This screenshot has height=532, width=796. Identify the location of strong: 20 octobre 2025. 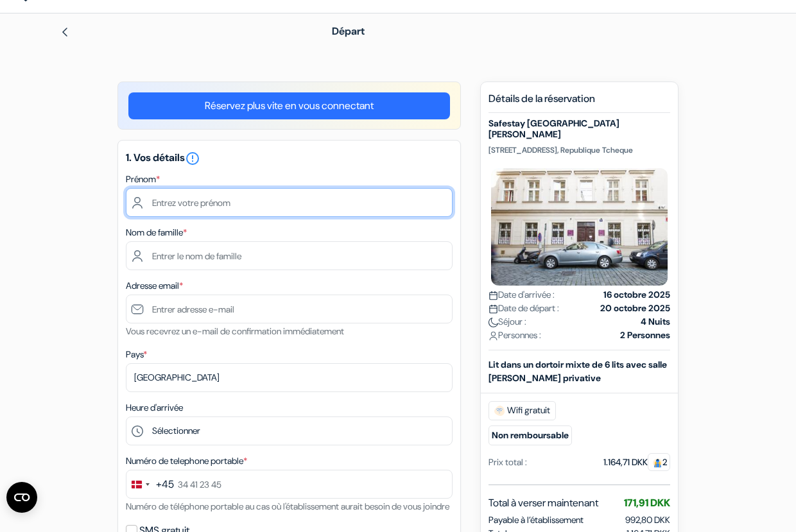
(635, 308).